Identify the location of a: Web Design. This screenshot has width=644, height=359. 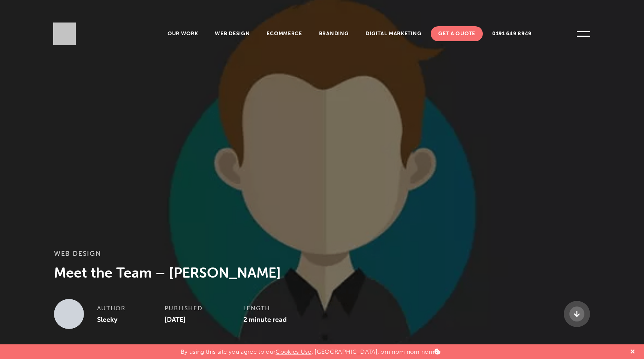
(232, 34).